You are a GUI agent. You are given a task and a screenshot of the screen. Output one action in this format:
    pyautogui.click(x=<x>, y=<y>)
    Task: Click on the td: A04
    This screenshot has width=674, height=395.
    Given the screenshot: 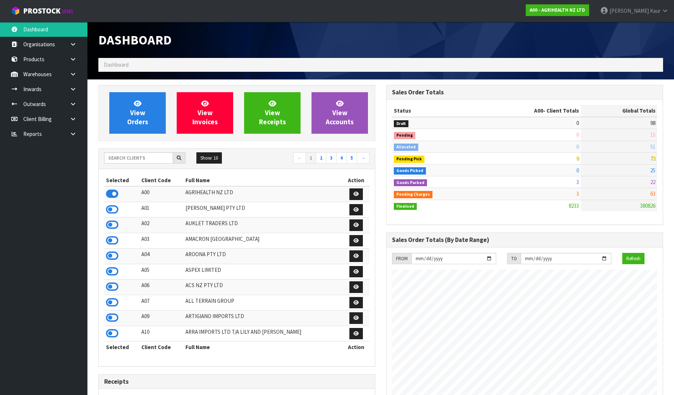 What is the action you would take?
    pyautogui.click(x=161, y=256)
    